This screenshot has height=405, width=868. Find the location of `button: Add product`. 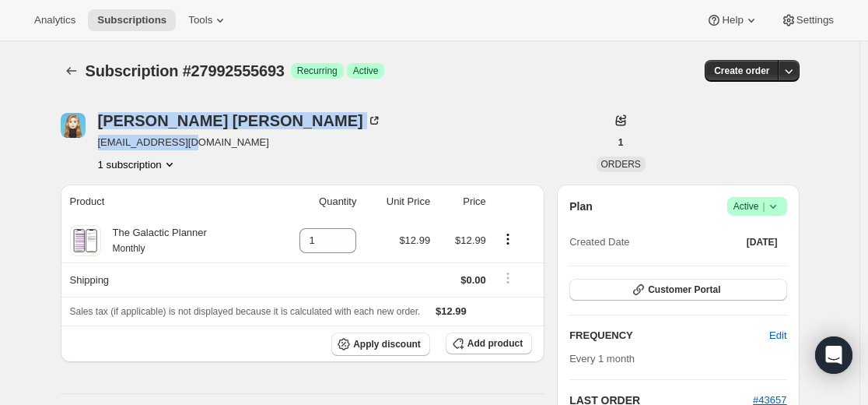

button: Add product is located at coordinates (489, 343).